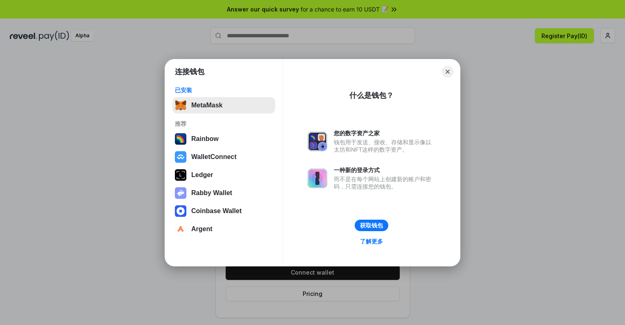  Describe the element at coordinates (224, 90) in the screenshot. I see `div: 已安装` at that location.